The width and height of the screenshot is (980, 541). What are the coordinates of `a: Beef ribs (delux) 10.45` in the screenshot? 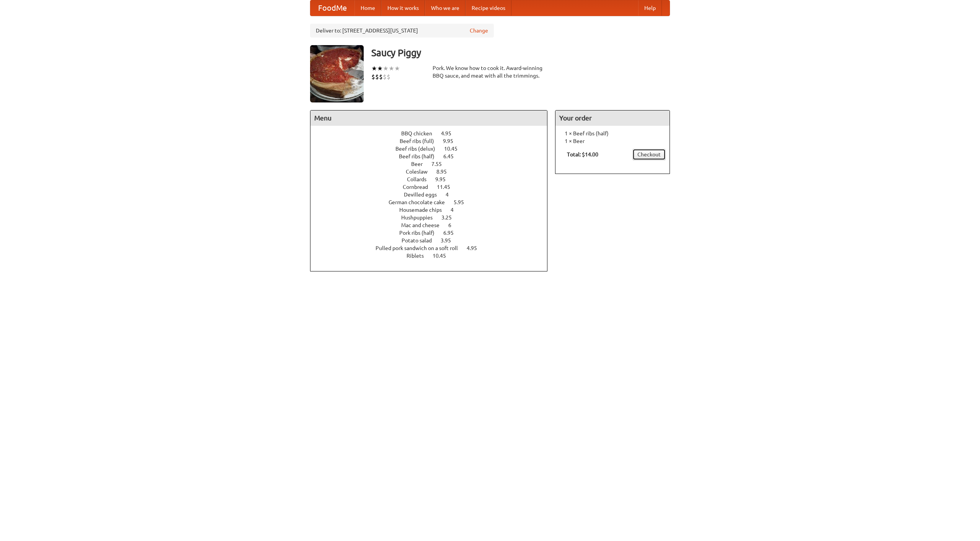 It's located at (433, 149).